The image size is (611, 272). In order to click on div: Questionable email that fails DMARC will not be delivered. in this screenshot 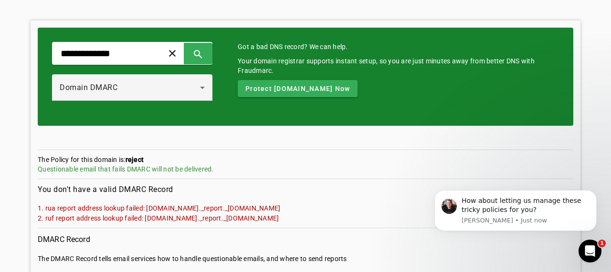, I will do `click(305, 169)`.